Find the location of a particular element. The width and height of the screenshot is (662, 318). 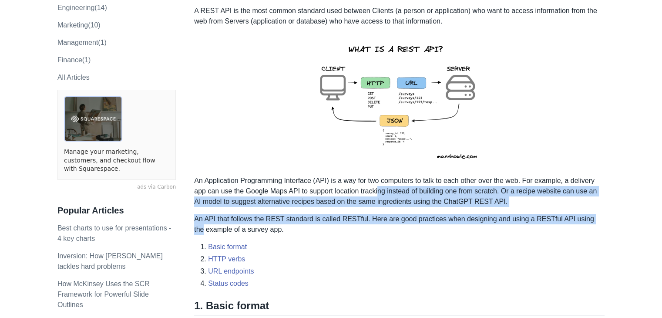

a: Manage your marketing, customers, and checkout flow with Squarespace. is located at coordinates (117, 160).